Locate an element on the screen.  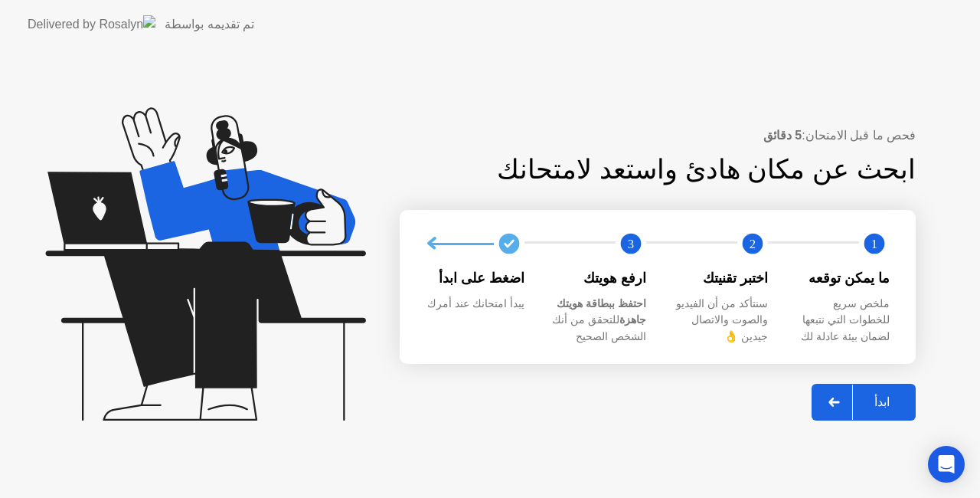
div: ارفع هويتك is located at coordinates (597, 278).